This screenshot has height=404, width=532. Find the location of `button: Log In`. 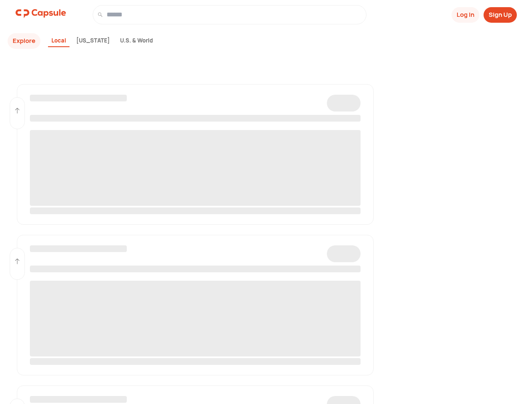

button: Log In is located at coordinates (466, 15).